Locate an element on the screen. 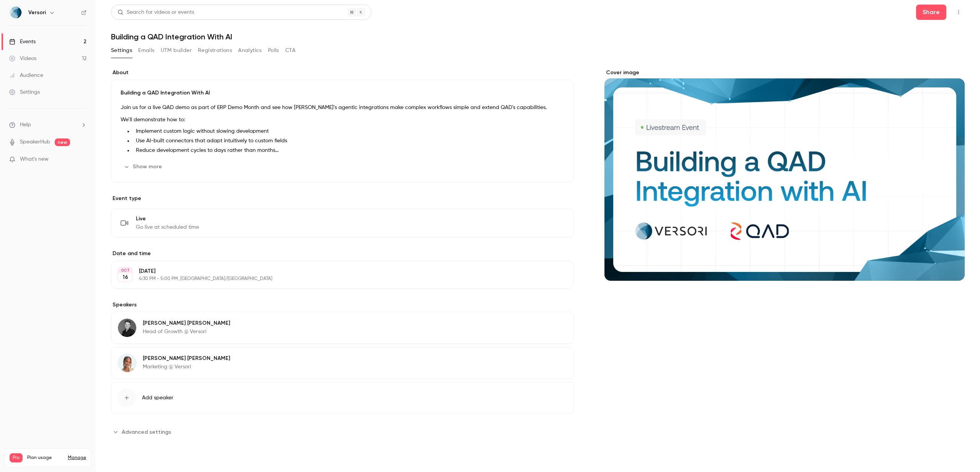 This screenshot has width=980, height=472. button: Share is located at coordinates (931, 12).